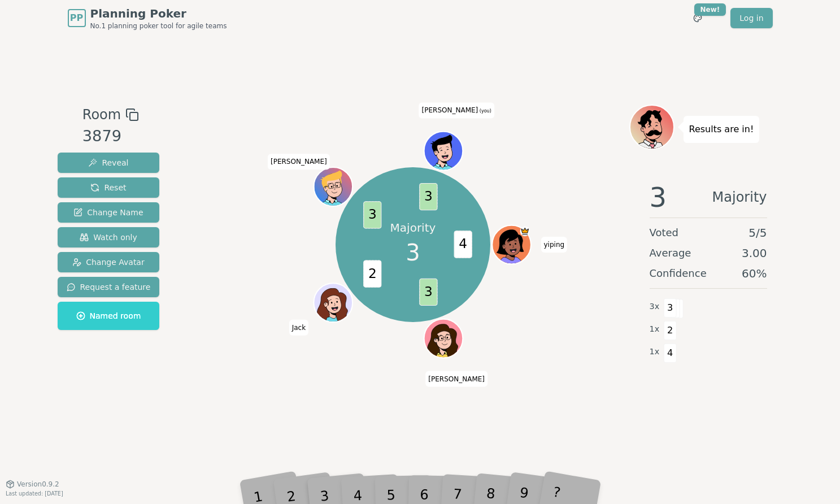 The height and width of the screenshot is (504, 840). I want to click on span: yiping is the host, so click(525, 231).